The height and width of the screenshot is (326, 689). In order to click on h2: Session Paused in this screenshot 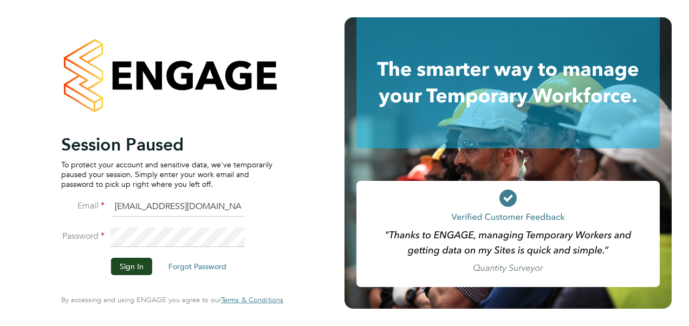, I will do `click(167, 145)`.